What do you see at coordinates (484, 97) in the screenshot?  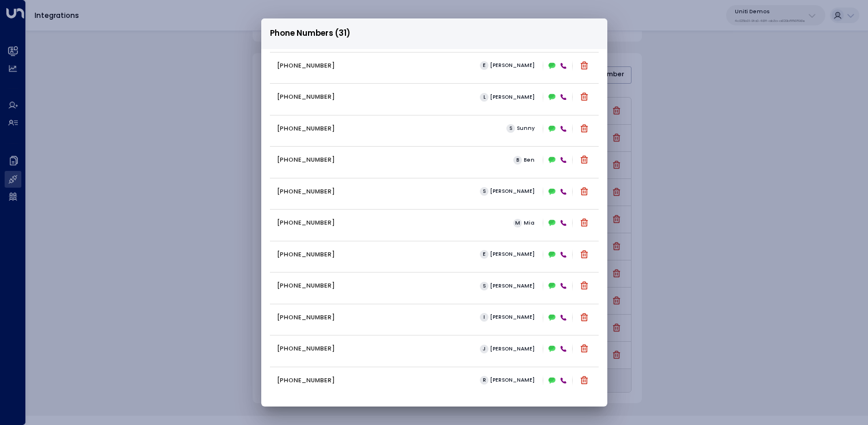 I see `span: L` at bounding box center [484, 97].